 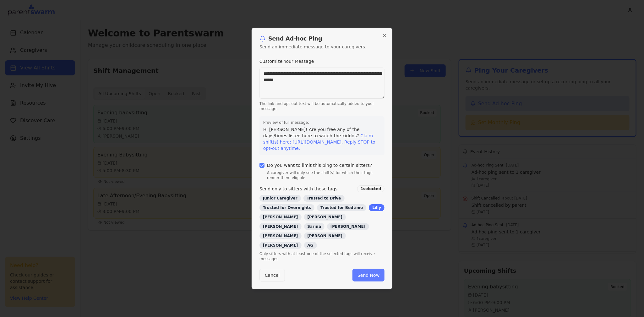 I want to click on div: Sarina, so click(x=314, y=227).